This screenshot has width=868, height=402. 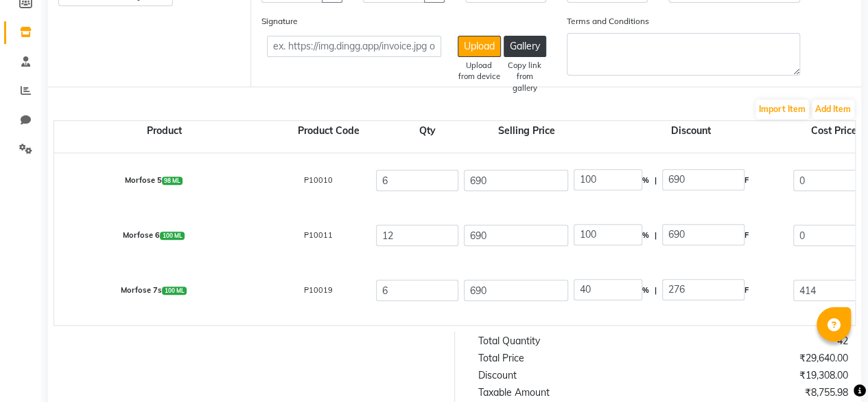 What do you see at coordinates (479, 46) in the screenshot?
I see `button: Upload` at bounding box center [479, 46].